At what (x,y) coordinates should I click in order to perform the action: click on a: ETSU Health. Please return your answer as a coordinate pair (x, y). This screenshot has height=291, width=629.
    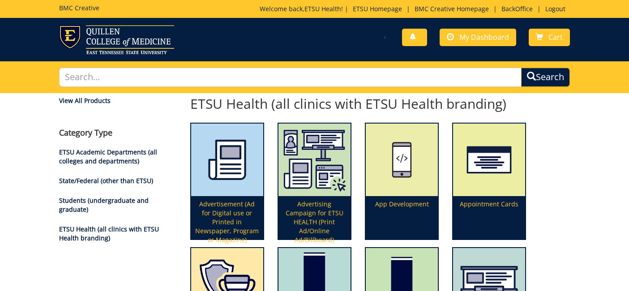
    Looking at the image, I should click on (323, 9).